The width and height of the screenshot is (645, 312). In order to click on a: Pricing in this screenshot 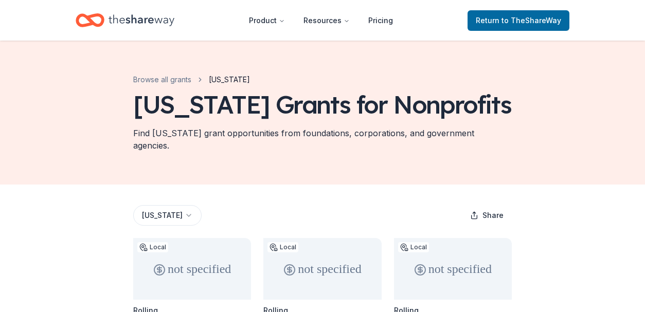, I will do `click(381, 21)`.